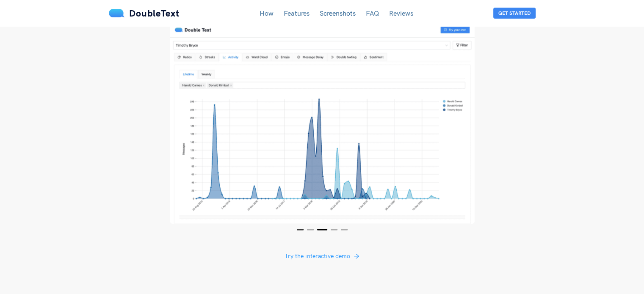 The height and width of the screenshot is (294, 644). I want to click on button: 5, so click(344, 230).